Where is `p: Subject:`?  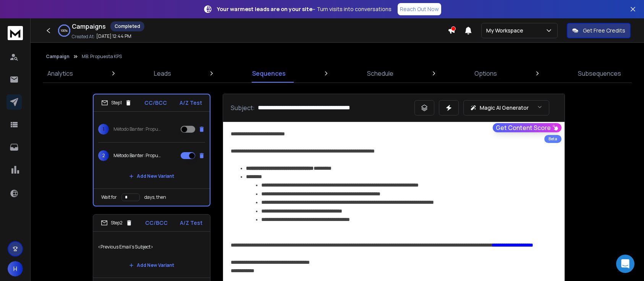 p: Subject: is located at coordinates (243, 107).